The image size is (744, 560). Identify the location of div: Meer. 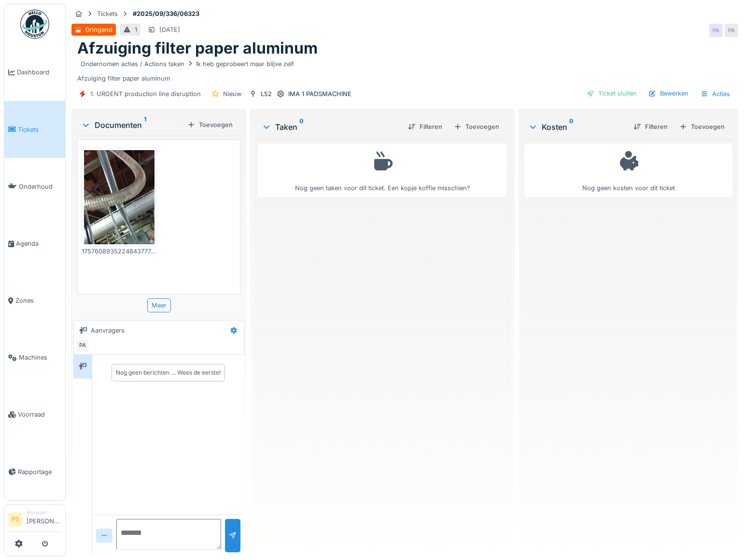
(159, 305).